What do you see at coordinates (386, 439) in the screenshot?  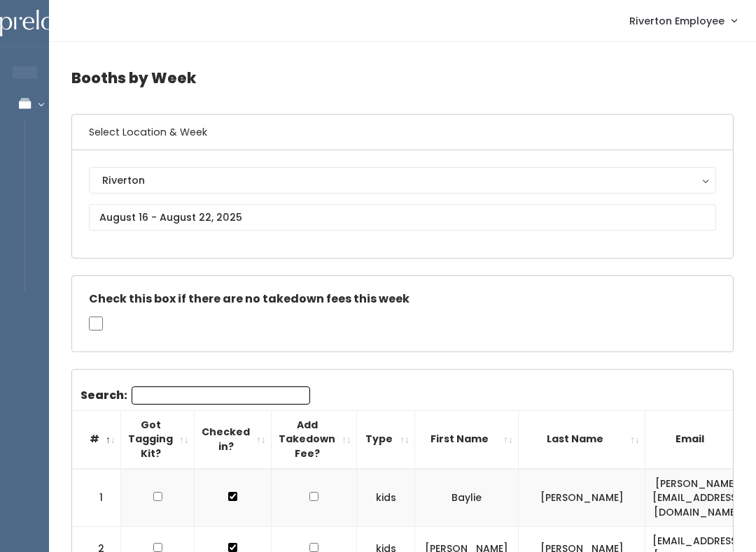 I see `th: Type: activate to sort column ascending` at bounding box center [386, 439].